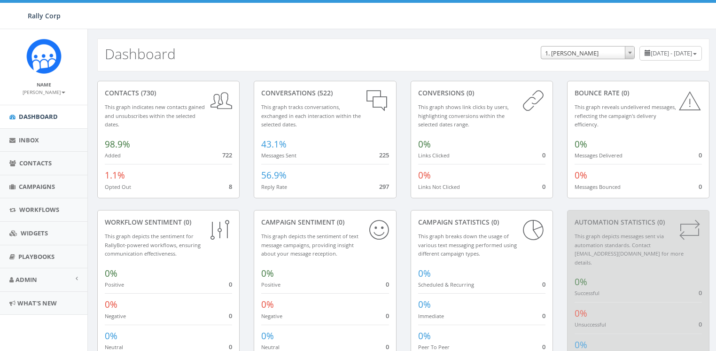 This screenshot has width=716, height=351. Describe the element at coordinates (37, 303) in the screenshot. I see `span: What's New` at that location.